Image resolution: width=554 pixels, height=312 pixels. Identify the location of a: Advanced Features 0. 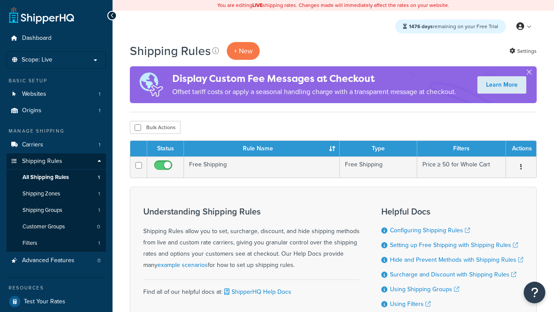
(56, 260).